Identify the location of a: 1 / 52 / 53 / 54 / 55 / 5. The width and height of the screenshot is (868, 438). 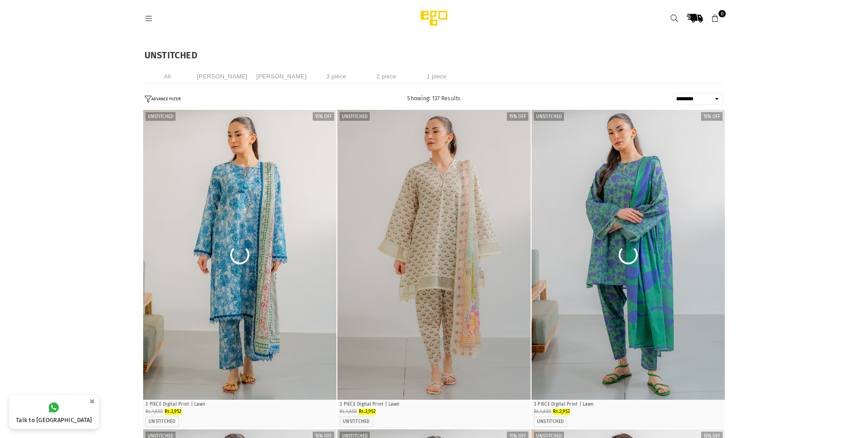
(628, 255).